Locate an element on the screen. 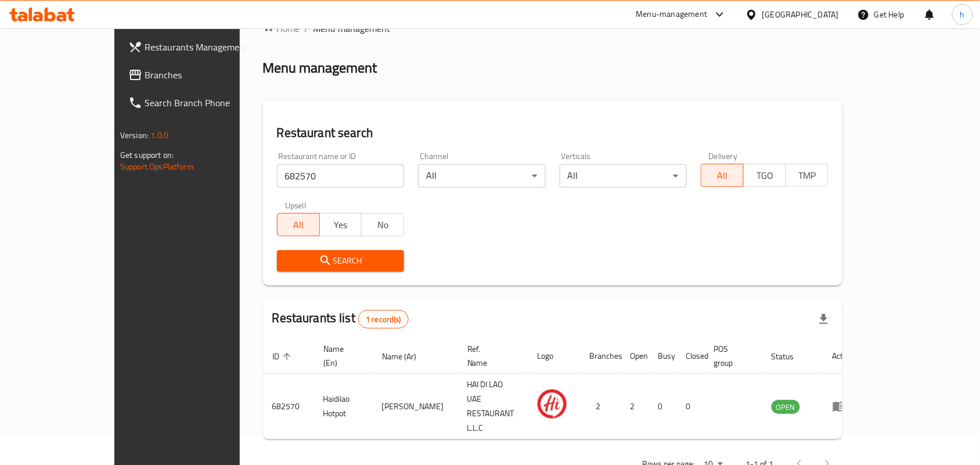 The width and height of the screenshot is (980, 465). span: Name (En) is located at coordinates (341, 356).